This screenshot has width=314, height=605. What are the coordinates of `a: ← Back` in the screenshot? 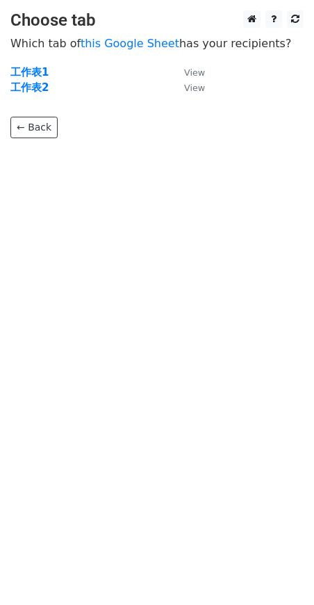 It's located at (34, 127).